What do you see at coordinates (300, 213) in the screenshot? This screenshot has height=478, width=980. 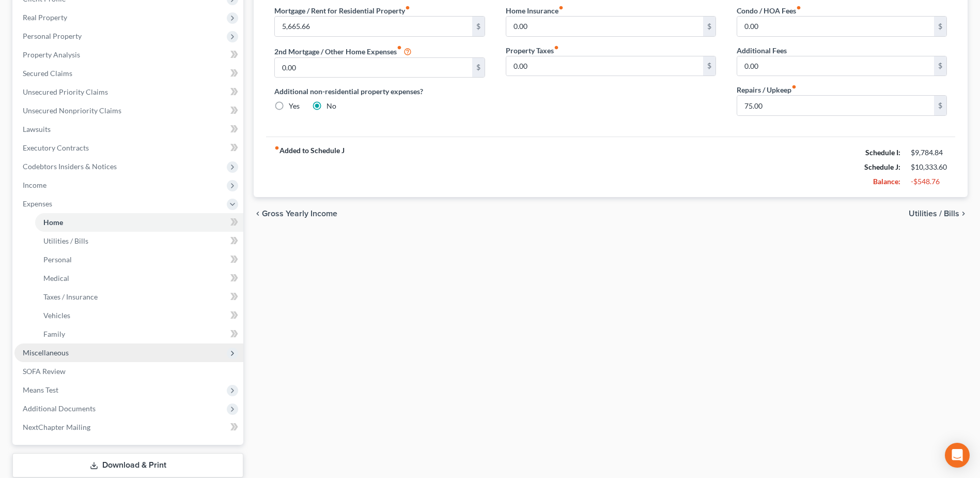 I see `span: Gross Yearly Income` at bounding box center [300, 213].